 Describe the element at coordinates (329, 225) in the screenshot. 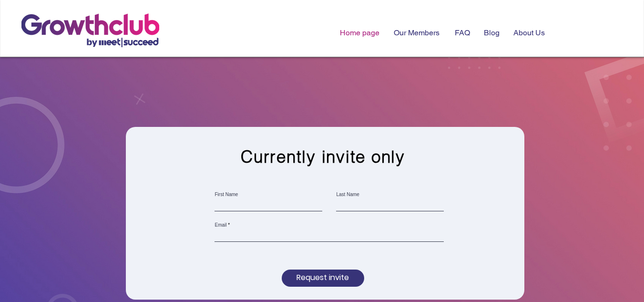

I see `label: Email` at that location.